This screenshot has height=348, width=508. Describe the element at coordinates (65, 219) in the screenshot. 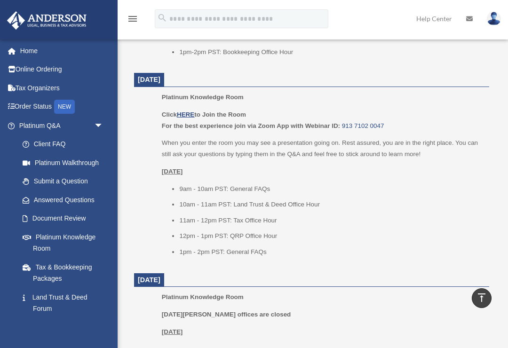

I see `a: Document Review` at that location.